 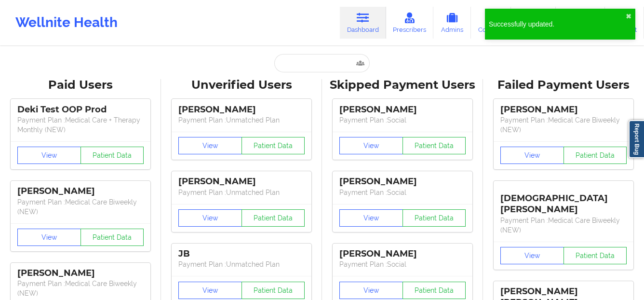 What do you see at coordinates (80, 109) in the screenshot?
I see `div: Deki Test OOP Prod` at bounding box center [80, 109].